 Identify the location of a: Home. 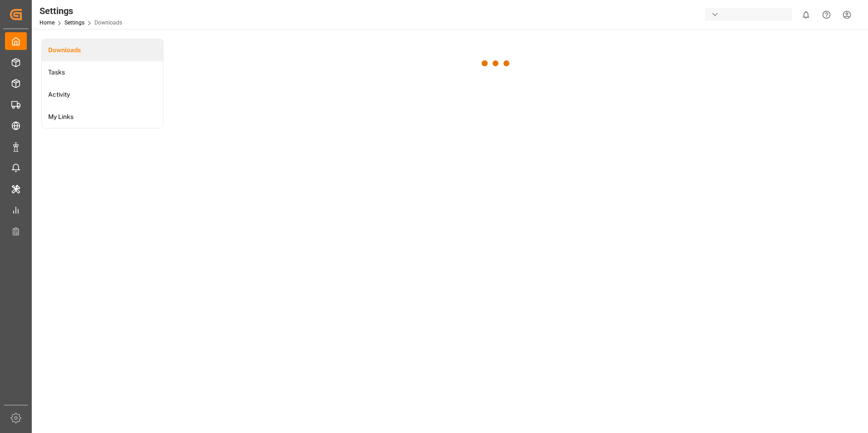
(47, 22).